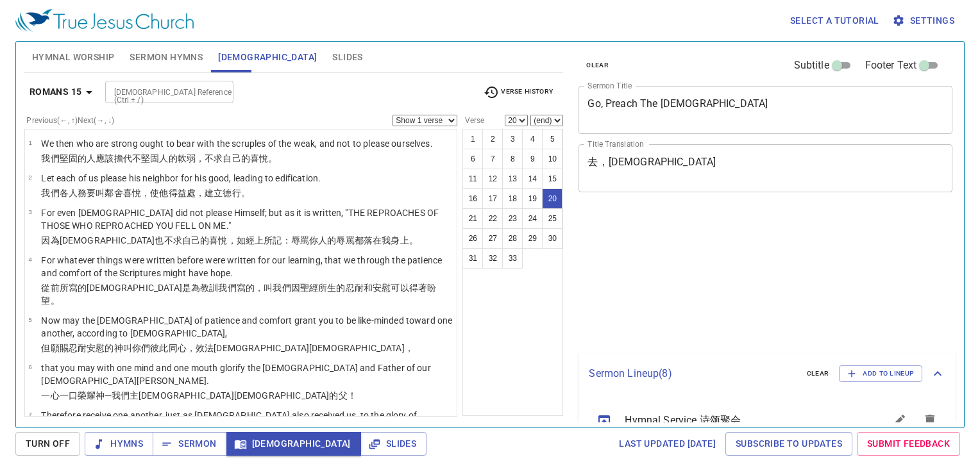 The width and height of the screenshot is (980, 473). I want to click on button: 16, so click(473, 198).